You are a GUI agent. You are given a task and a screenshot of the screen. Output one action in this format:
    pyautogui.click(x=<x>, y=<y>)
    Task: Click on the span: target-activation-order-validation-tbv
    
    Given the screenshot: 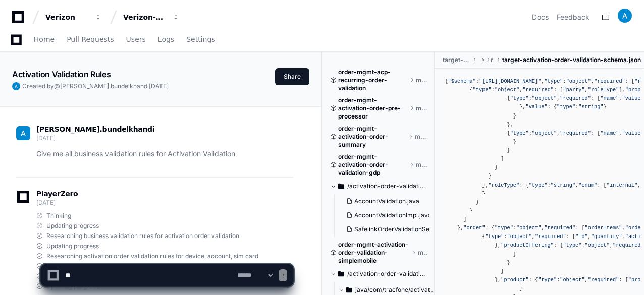 What is the action you would take?
    pyautogui.click(x=456, y=60)
    